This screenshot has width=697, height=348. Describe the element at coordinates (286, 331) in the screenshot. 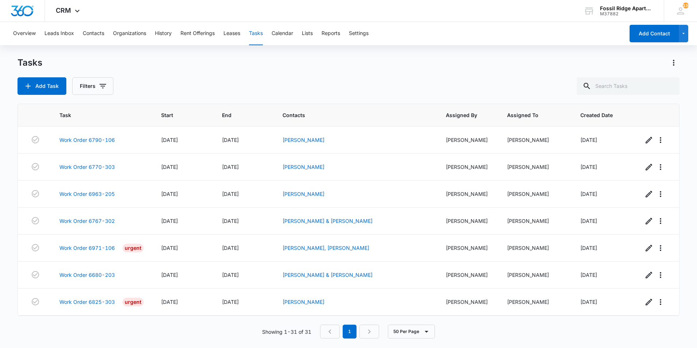

I see `p: Showing 1-31 of 31` at that location.